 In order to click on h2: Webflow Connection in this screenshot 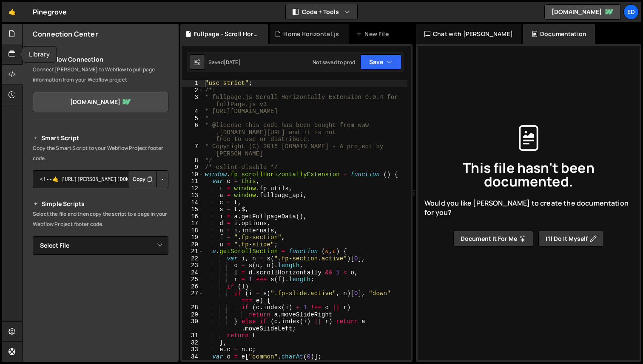, I will do `click(100, 59)`.